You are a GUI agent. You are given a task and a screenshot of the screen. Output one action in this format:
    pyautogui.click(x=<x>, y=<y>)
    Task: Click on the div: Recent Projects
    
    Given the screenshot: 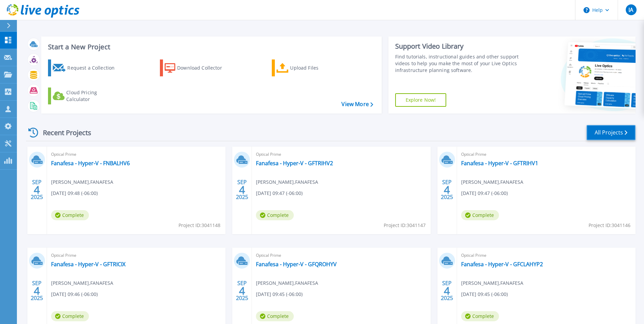 What is the action you would take?
    pyautogui.click(x=63, y=132)
    